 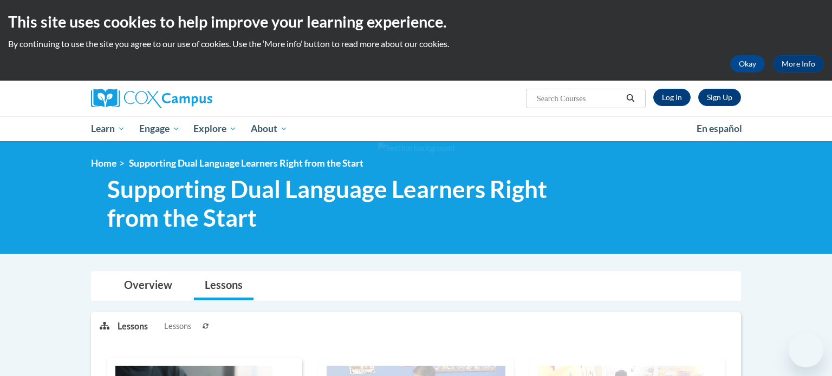 What do you see at coordinates (159, 129) in the screenshot?
I see `a: Engage` at bounding box center [159, 129].